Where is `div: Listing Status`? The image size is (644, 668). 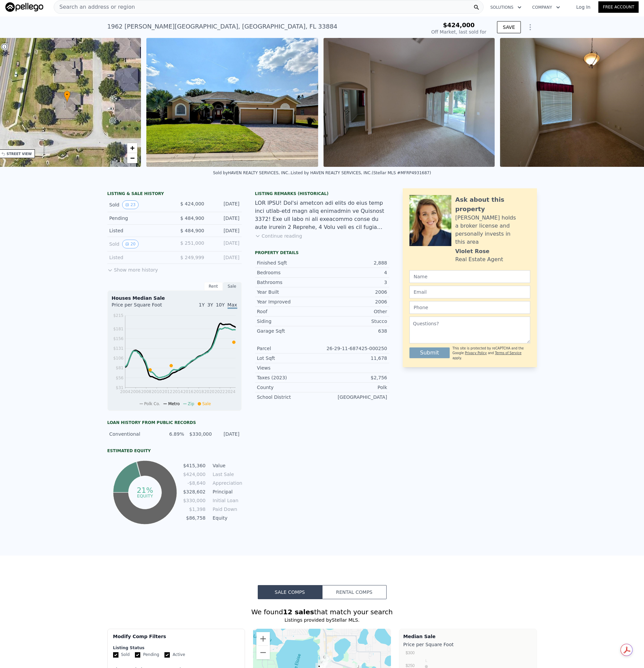
div: Listing Status is located at coordinates (176, 648).